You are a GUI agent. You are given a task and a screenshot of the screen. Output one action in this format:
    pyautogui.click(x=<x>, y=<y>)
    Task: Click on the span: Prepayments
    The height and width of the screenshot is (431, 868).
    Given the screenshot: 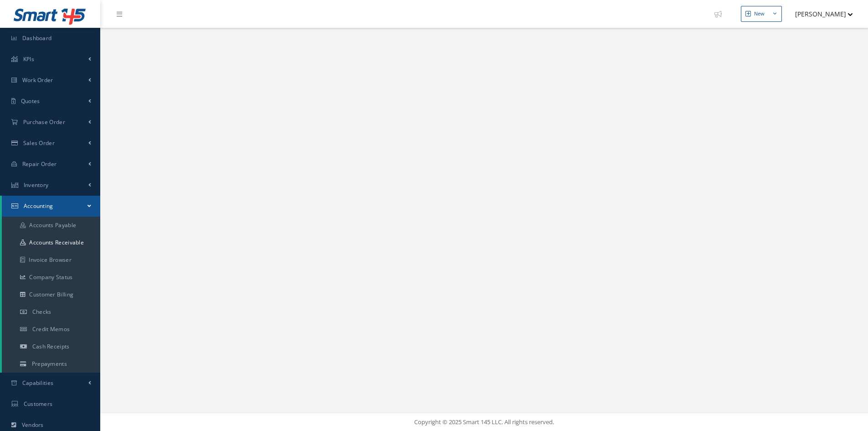 What is the action you would take?
    pyautogui.click(x=49, y=363)
    